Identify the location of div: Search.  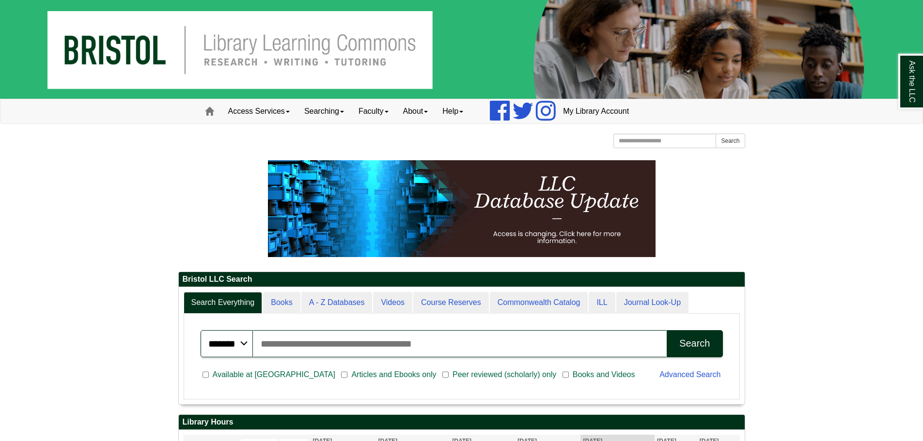
(694, 343).